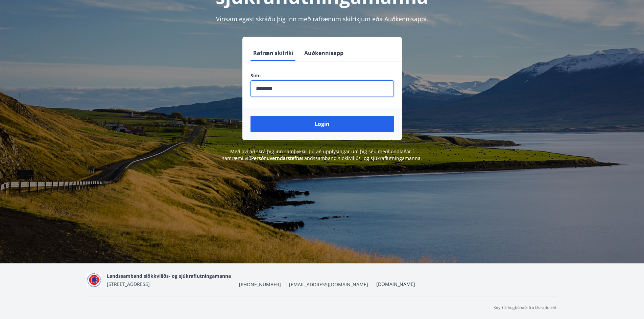 The height and width of the screenshot is (319, 644). What do you see at coordinates (273, 53) in the screenshot?
I see `button: Rafræn skilríki` at bounding box center [273, 53].